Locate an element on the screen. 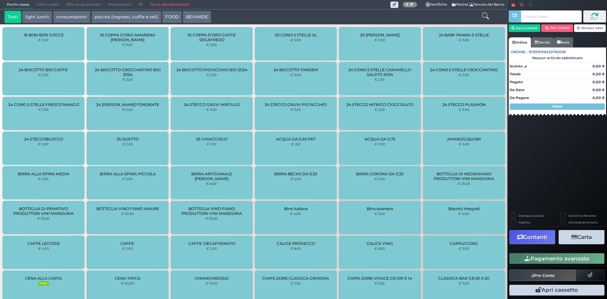 The width and height of the screenshot is (607, 299). strong: Pagato is located at coordinates (516, 82).